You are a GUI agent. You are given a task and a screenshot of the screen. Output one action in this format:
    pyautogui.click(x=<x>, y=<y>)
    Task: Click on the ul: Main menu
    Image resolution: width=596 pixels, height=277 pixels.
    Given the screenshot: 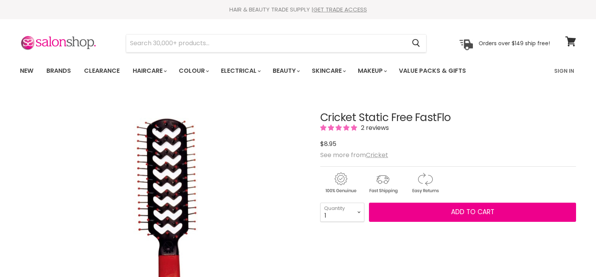 What is the action you would take?
    pyautogui.click(x=262, y=71)
    